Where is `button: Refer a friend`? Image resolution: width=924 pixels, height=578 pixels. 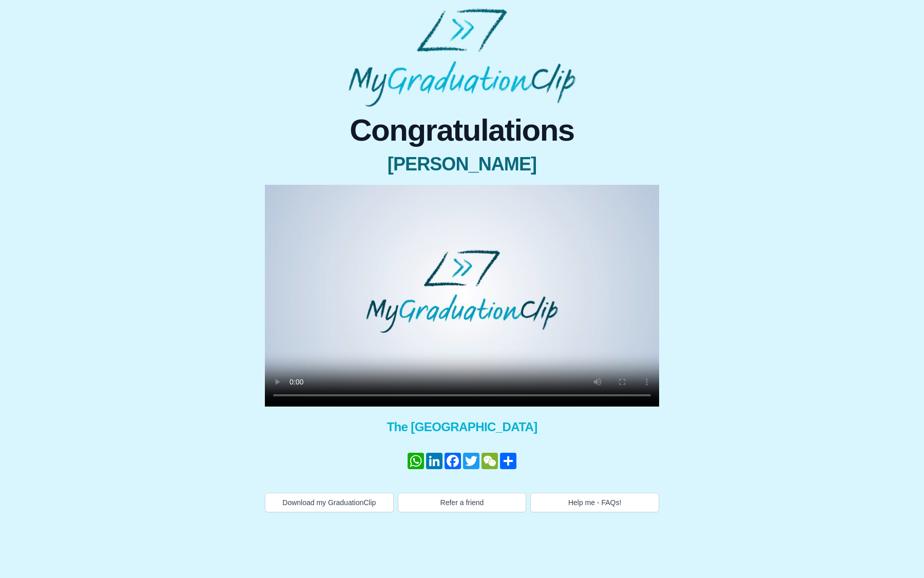
button: Refer a friend is located at coordinates (462, 503).